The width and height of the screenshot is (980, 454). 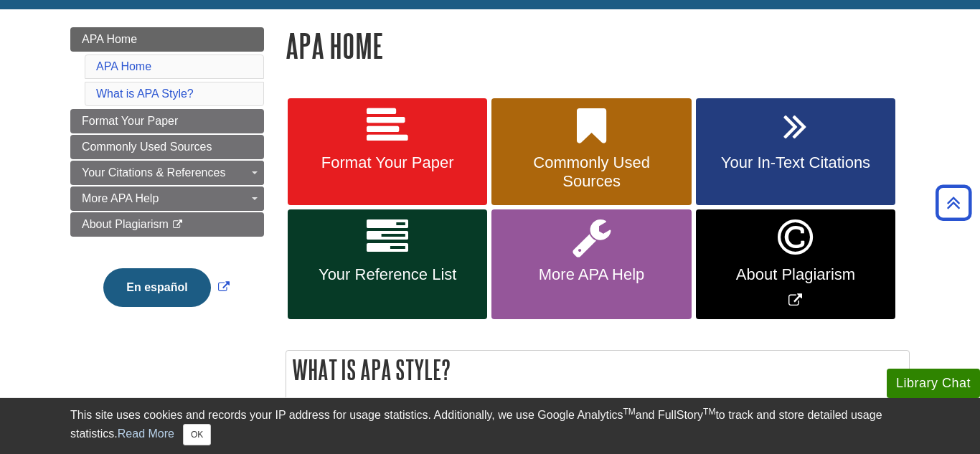 I want to click on a: Back to Top, so click(x=954, y=202).